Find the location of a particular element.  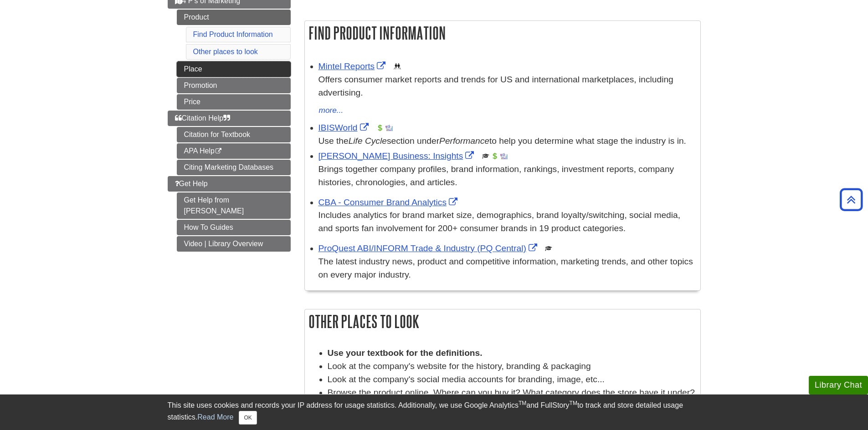

a: Find Product Information is located at coordinates (233, 34).